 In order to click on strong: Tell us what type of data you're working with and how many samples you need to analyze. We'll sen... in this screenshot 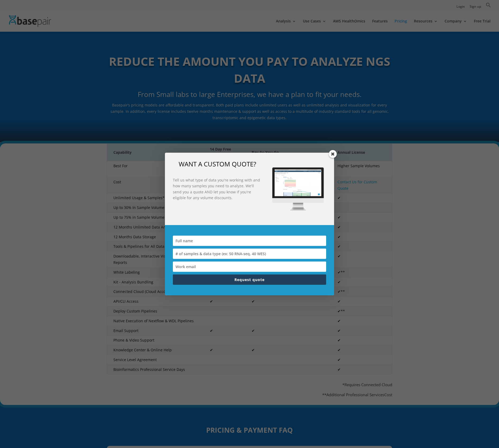, I will do `click(216, 189)`.